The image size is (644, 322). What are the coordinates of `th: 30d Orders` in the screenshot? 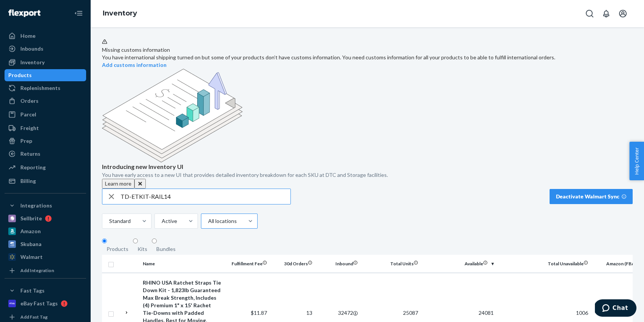 It's located at (293, 263).